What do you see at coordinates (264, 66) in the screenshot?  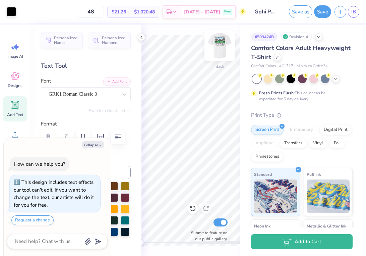 I see `span: Comfort Colors` at bounding box center [264, 66].